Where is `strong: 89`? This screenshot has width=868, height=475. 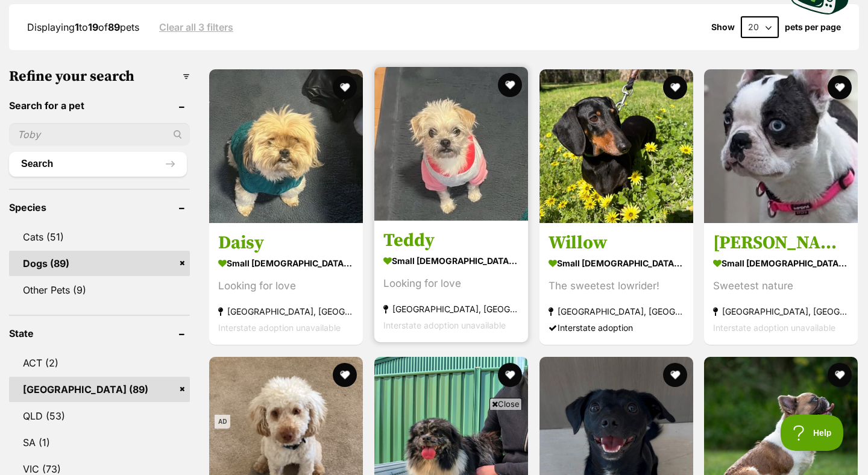 strong: 89 is located at coordinates (114, 27).